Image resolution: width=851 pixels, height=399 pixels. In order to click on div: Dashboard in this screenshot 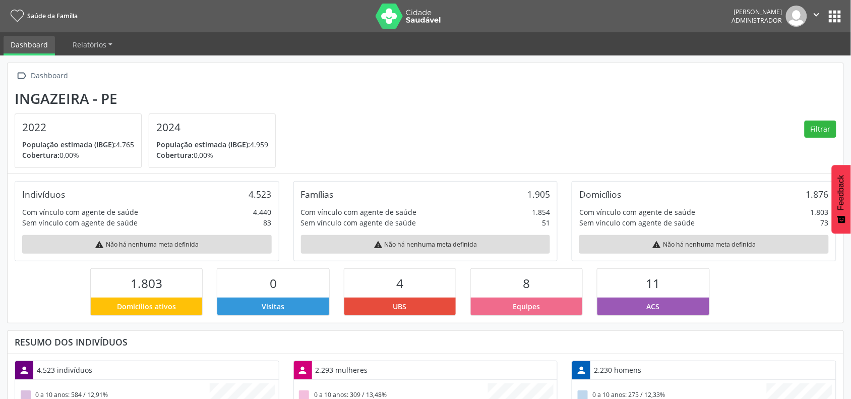, I will do `click(49, 76)`.